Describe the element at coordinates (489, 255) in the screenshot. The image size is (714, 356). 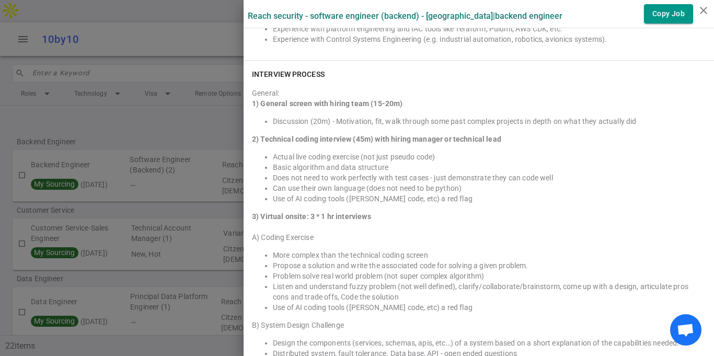
I see `li: More complex than the technical coding screen` at that location.